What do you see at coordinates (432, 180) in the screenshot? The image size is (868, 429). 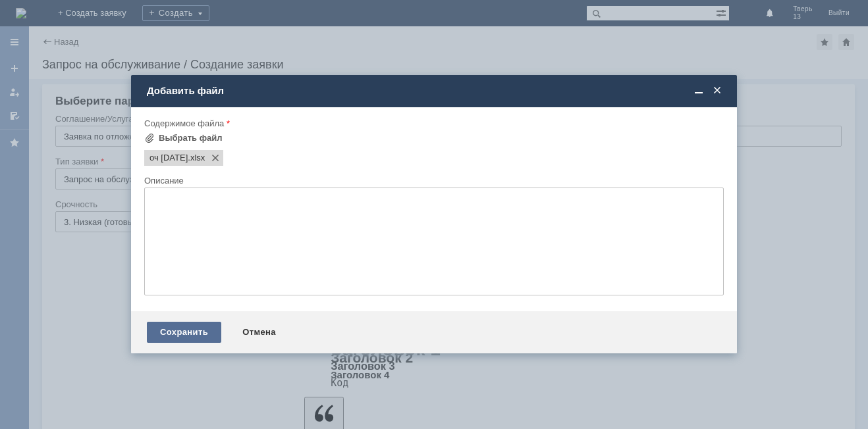 I see `div: Описание` at bounding box center [432, 180].